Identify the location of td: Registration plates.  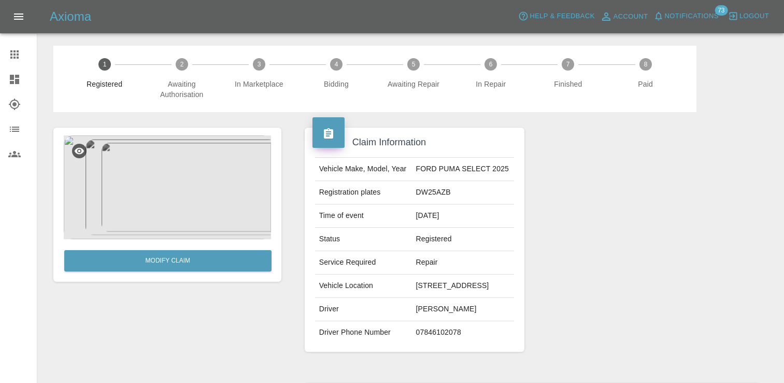
(363, 192).